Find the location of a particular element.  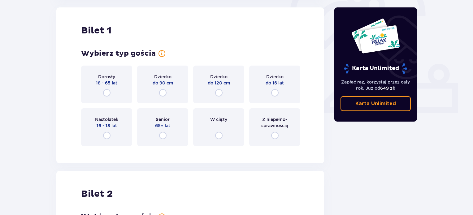

span: W ciąży is located at coordinates (219, 120).